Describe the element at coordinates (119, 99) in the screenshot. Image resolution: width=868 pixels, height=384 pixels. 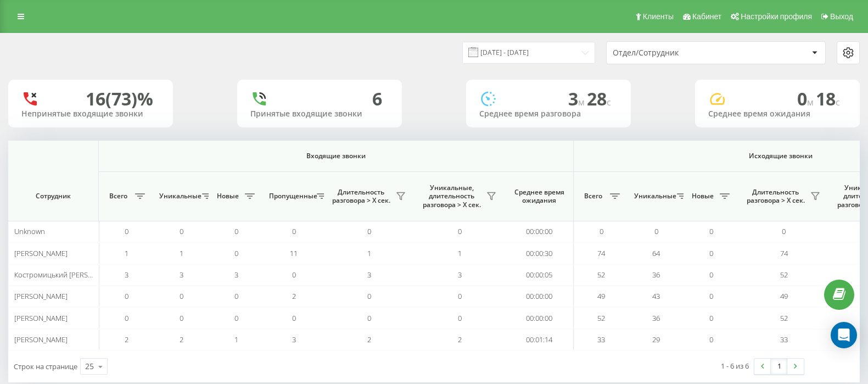
I see `div: 16 (73)%` at that location.